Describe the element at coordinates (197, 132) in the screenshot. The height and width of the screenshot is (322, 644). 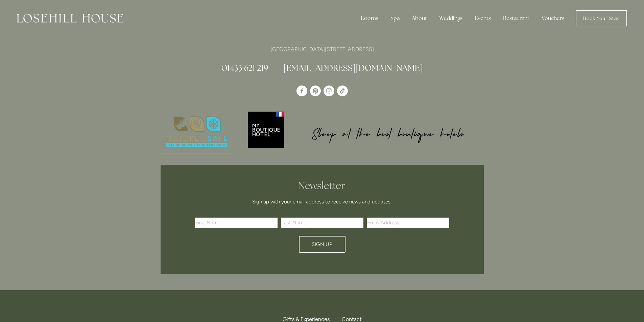
I see `a: Nature's Safe - Logo` at that location.